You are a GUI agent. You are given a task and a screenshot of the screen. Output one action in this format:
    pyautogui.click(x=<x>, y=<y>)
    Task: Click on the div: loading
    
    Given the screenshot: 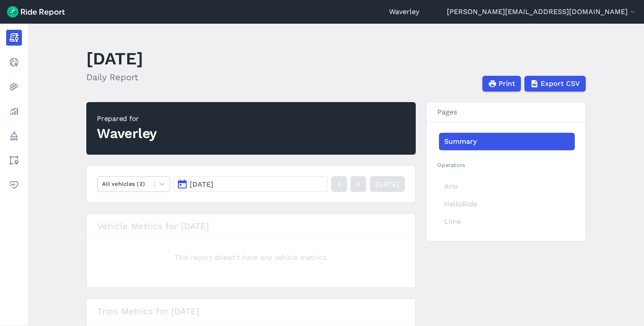 What is the action you would take?
    pyautogui.click(x=251, y=251)
    